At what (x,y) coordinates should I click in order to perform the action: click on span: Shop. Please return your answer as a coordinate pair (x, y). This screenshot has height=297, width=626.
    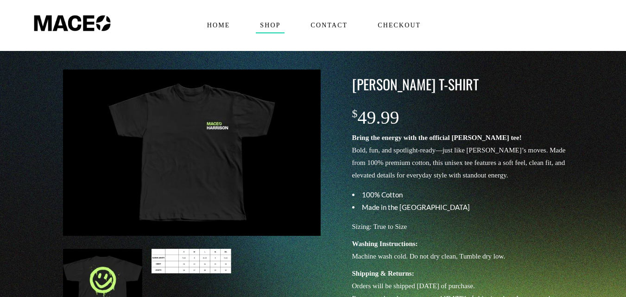
    Looking at the image, I should click on (270, 25).